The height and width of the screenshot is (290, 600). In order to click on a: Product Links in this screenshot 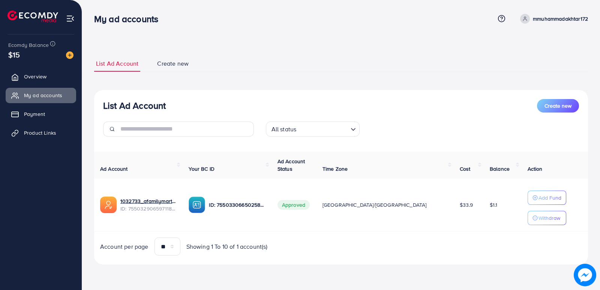, I will do `click(41, 133)`.